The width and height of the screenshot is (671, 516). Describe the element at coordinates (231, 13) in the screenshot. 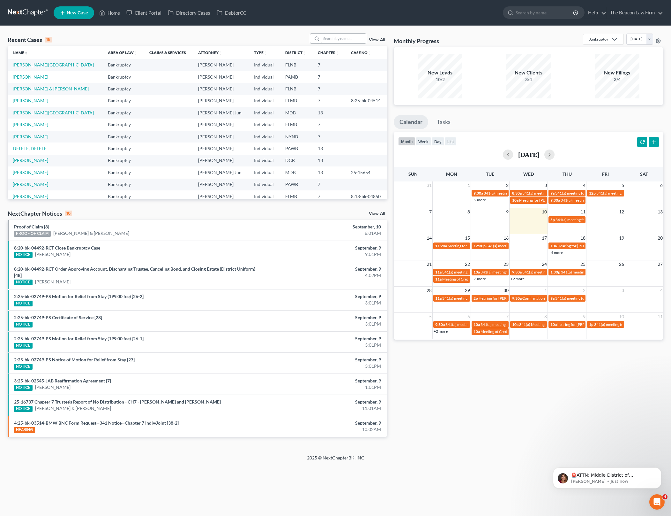

I see `a: DebtorCC` at that location.